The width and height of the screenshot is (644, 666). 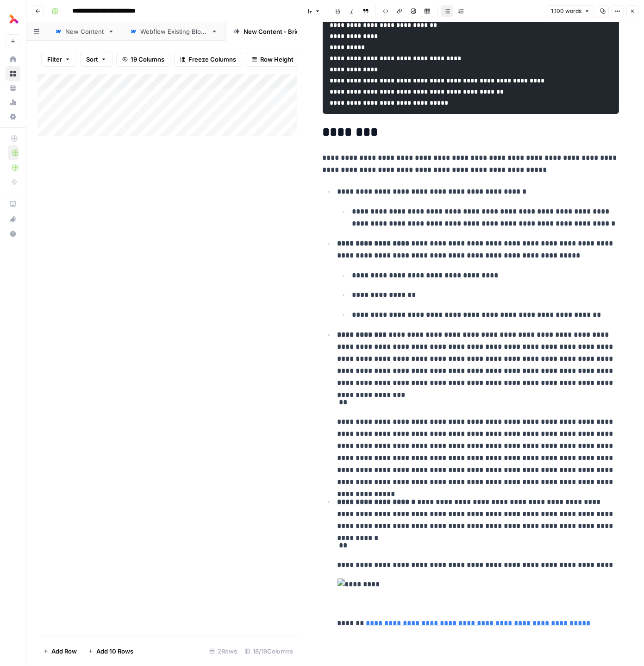 What do you see at coordinates (571, 11) in the screenshot?
I see `button: 1,100 words` at bounding box center [571, 11].